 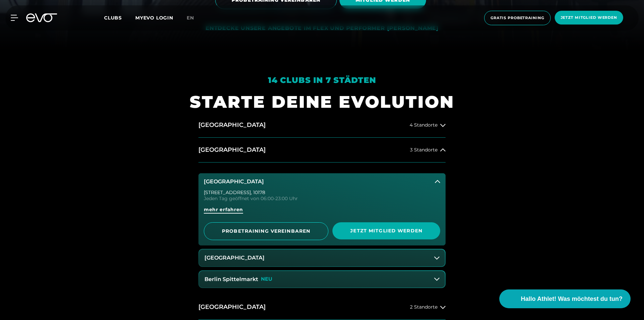 What do you see at coordinates (322, 80) in the screenshot?
I see `em: 14 Clubs in 7 Städten` at bounding box center [322, 80].